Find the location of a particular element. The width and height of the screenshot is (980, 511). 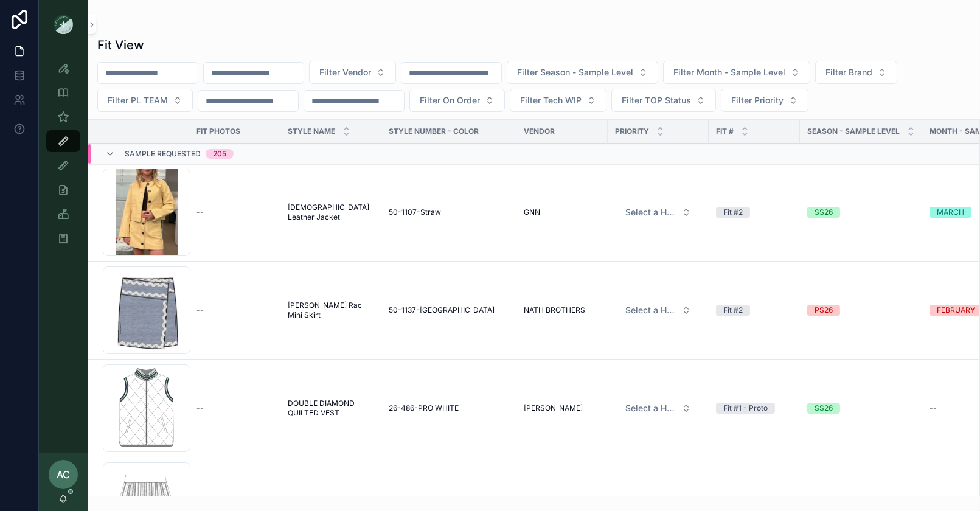

span: Filter Month - Sample Level is located at coordinates (730, 73).